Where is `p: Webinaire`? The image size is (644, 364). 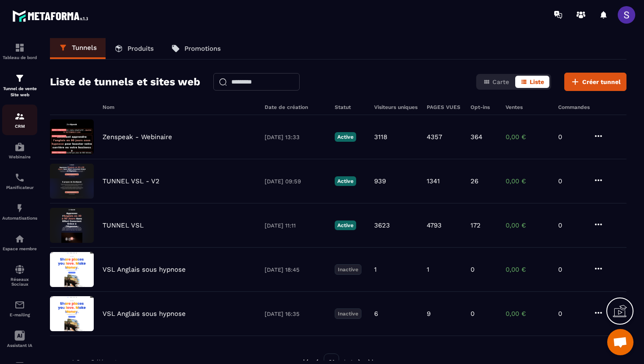 p: Webinaire is located at coordinates (20, 156).